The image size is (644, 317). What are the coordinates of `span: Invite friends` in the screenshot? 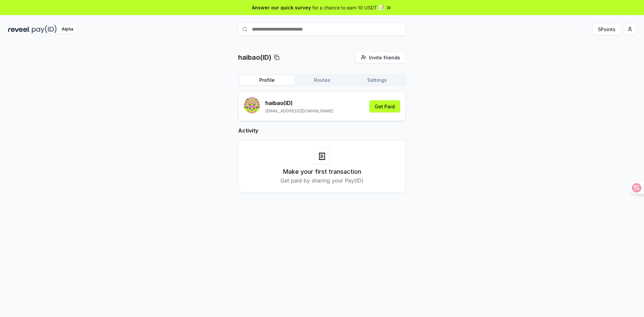 It's located at (384, 57).